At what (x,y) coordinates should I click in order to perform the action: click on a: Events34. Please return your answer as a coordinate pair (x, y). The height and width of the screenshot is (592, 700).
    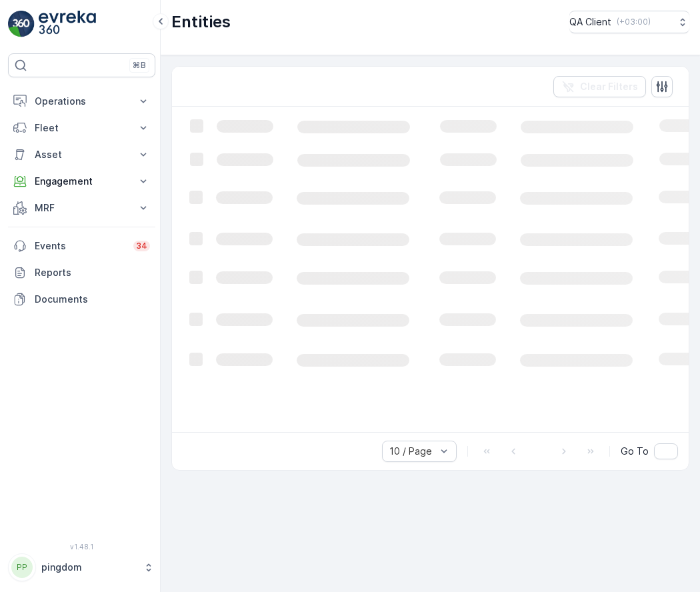
    Looking at the image, I should click on (81, 246).